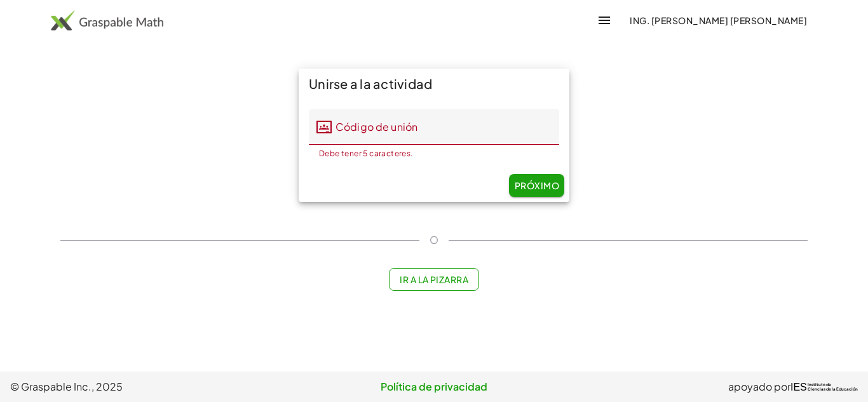 This screenshot has width=868, height=402. What do you see at coordinates (66, 385) in the screenshot?
I see `font: © Graspable Inc., 2025` at bounding box center [66, 385].